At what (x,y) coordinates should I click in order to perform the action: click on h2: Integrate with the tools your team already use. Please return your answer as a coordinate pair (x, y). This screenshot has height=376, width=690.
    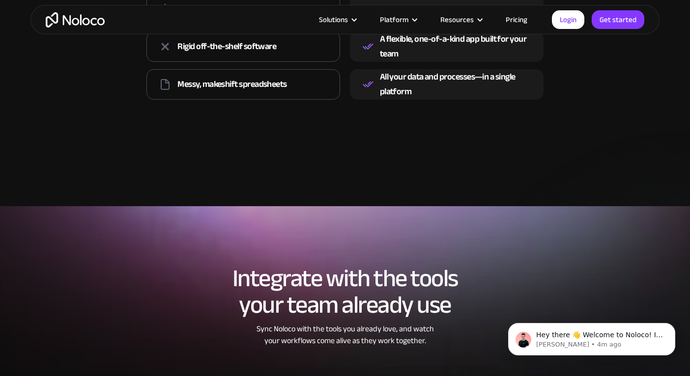
    Looking at the image, I should click on (345, 292).